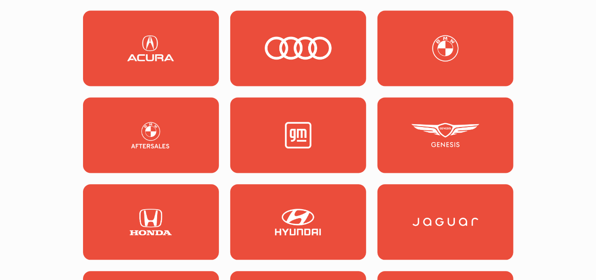 Image resolution: width=596 pixels, height=280 pixels. What do you see at coordinates (151, 48) in the screenshot?
I see `img: Acura` at bounding box center [151, 48].